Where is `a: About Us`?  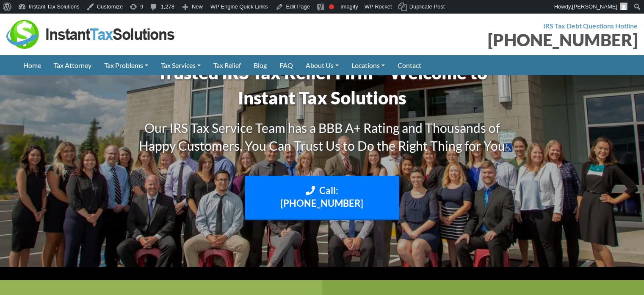 a: About Us is located at coordinates (322, 65).